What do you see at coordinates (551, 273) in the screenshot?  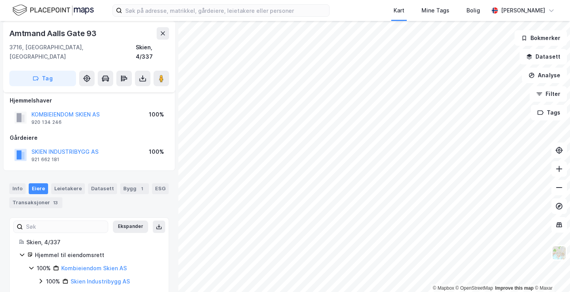 I see `div: Kontrollprogram for chat` at bounding box center [551, 273].